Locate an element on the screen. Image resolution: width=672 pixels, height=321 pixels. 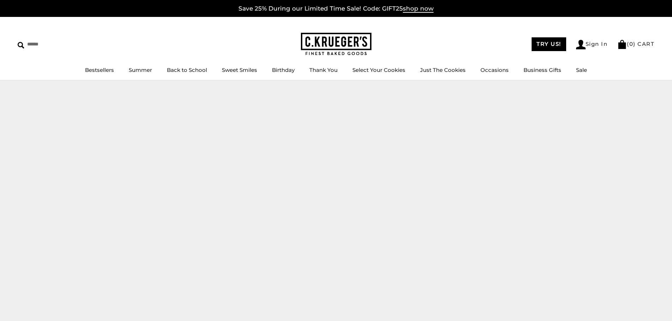
a: Birthday is located at coordinates (283, 70).